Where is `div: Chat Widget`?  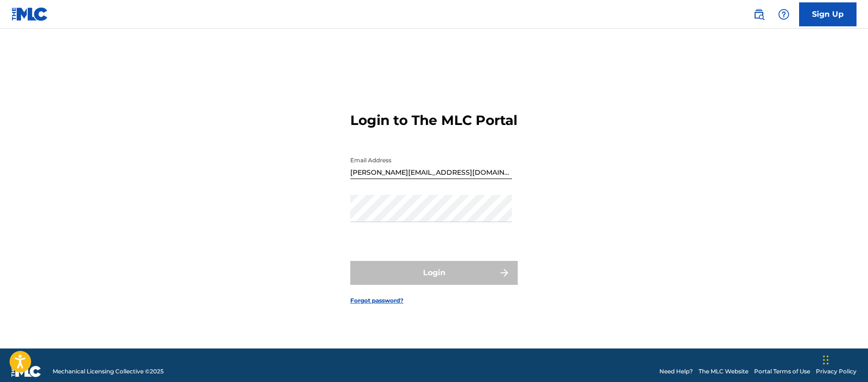
div: Chat Widget is located at coordinates (845, 359).